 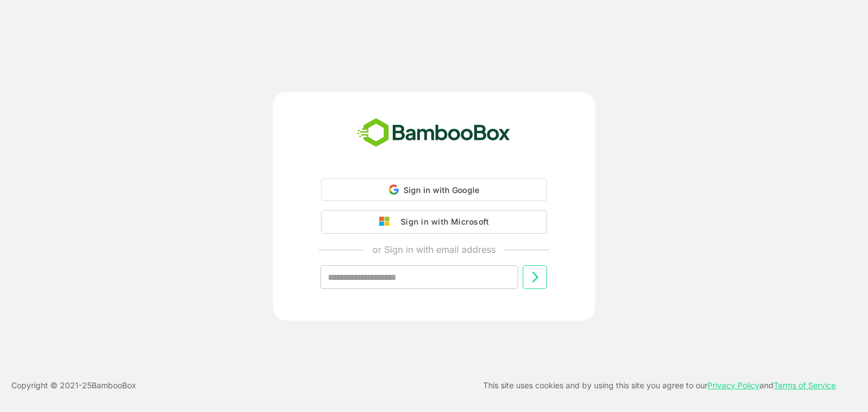 I want to click on p: or Sign in with email address, so click(x=434, y=249).